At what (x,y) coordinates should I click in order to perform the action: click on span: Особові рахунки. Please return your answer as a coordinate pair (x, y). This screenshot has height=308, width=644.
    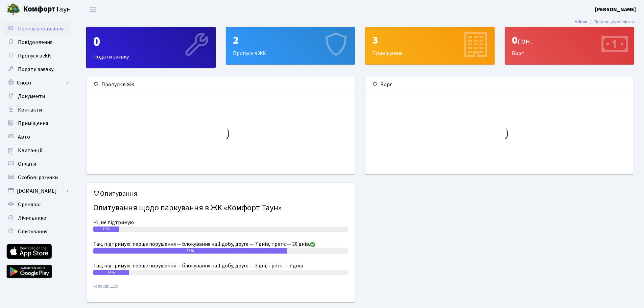
    Looking at the image, I should click on (38, 178).